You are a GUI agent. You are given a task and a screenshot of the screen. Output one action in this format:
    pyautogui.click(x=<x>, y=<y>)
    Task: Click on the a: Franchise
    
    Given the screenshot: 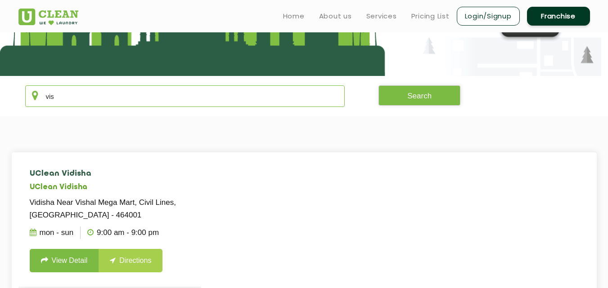 What is the action you would take?
    pyautogui.click(x=558, y=16)
    